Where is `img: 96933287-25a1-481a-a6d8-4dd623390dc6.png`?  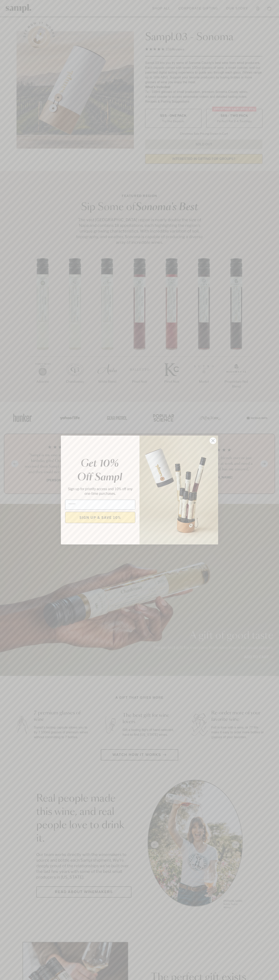 img: 96933287-25a1-481a-a6d8-4dd623390dc6.png is located at coordinates (179, 490).